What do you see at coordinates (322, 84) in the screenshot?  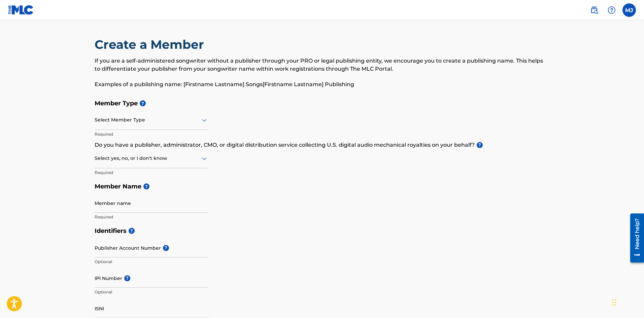 I see `p: Examples of a publishing name: [Firstname Lastname] Songs[Firstname Lastname] Publishing` at bounding box center [322, 84].